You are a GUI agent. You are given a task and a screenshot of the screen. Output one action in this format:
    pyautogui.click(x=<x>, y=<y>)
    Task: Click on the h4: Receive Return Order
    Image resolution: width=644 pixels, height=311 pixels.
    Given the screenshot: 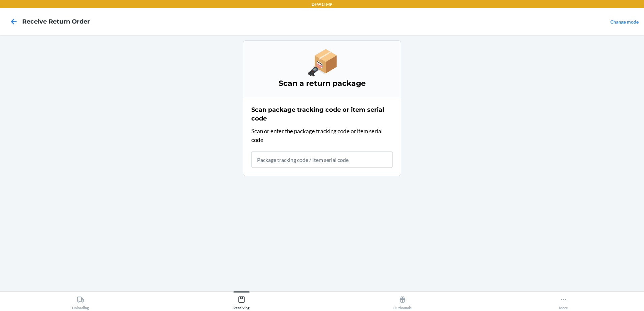 What is the action you would take?
    pyautogui.click(x=56, y=21)
    